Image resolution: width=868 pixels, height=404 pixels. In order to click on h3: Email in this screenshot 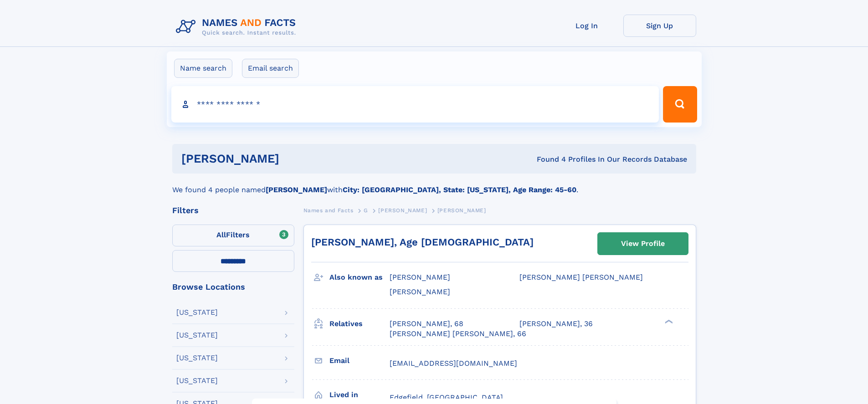, I will do `click(359, 361)`.